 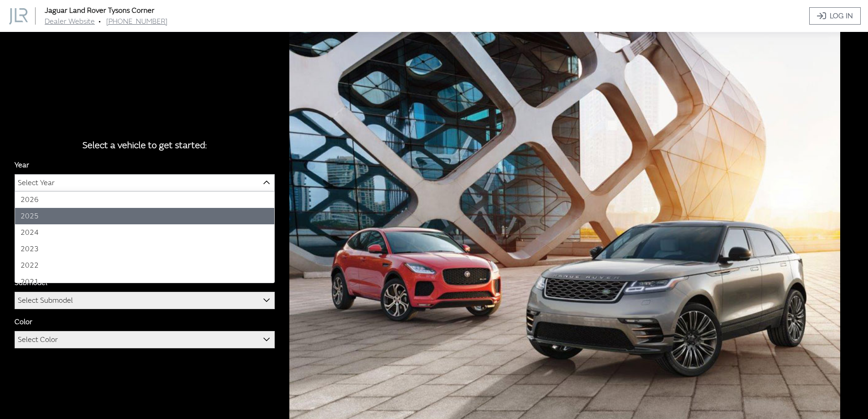 What do you see at coordinates (144, 282) in the screenshot?
I see `li: 2021` at bounding box center [144, 282].